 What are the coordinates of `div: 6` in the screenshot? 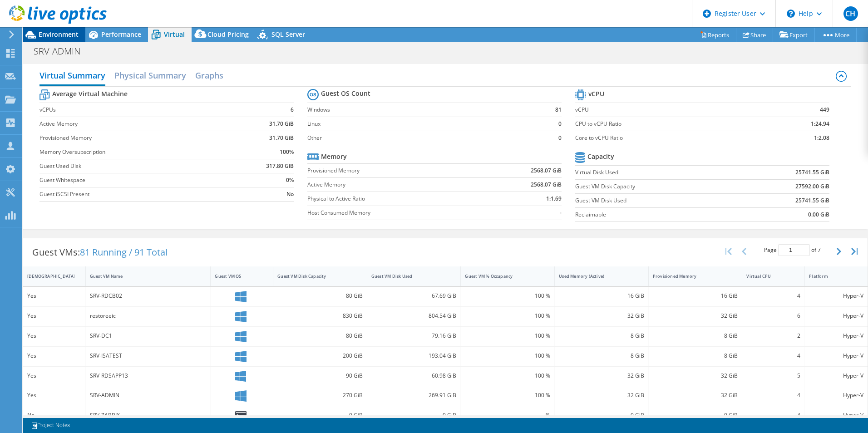 It's located at (774, 316).